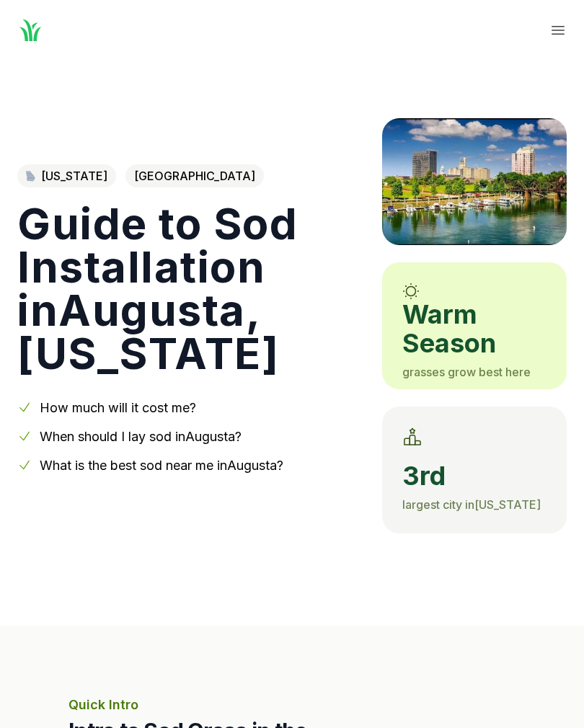 This screenshot has height=728, width=584. Describe the element at coordinates (475, 182) in the screenshot. I see `img: A picture of Augusta` at that location.